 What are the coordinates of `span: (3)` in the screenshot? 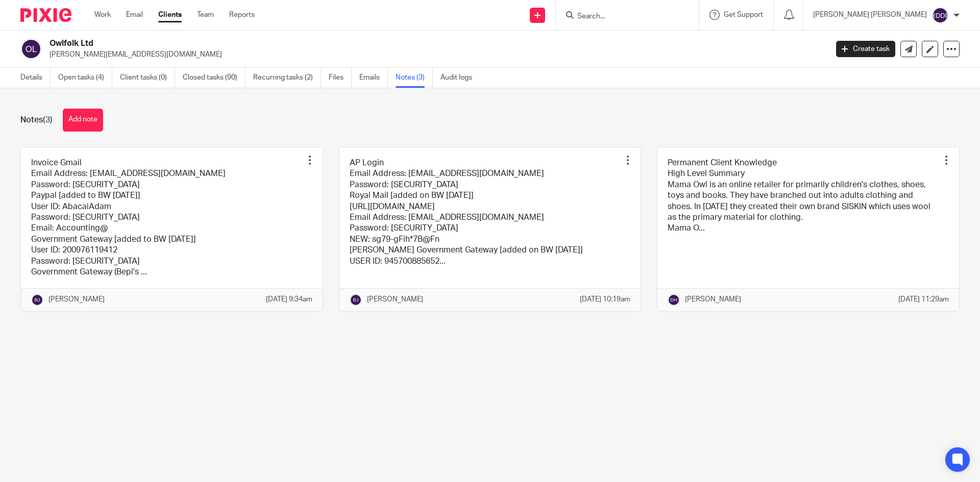 It's located at (47, 120).